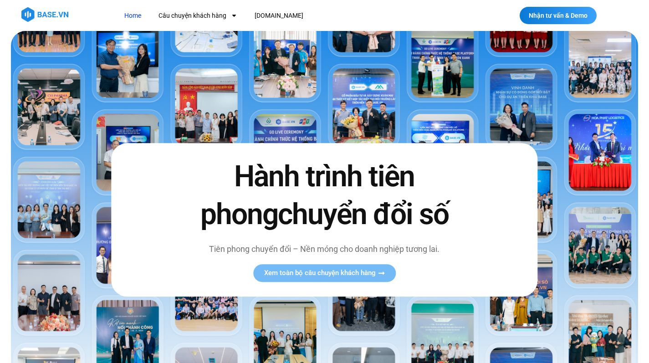  I want to click on h2: Hành trình tiên phong, so click(324, 196).